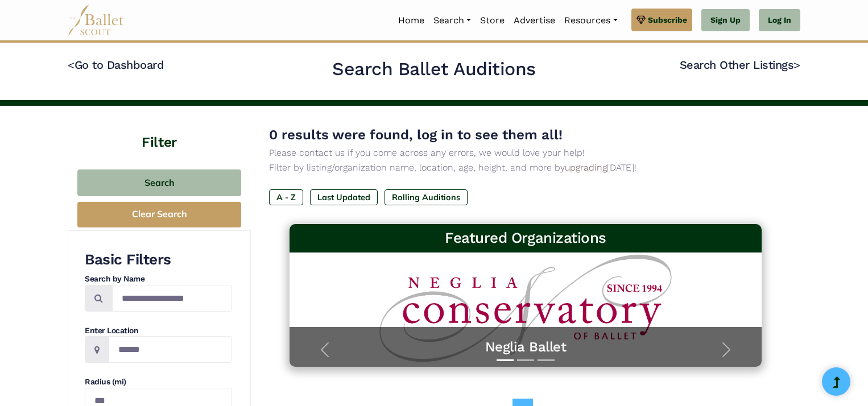  Describe the element at coordinates (172, 298) in the screenshot. I see `input: Search by names...` at that location.